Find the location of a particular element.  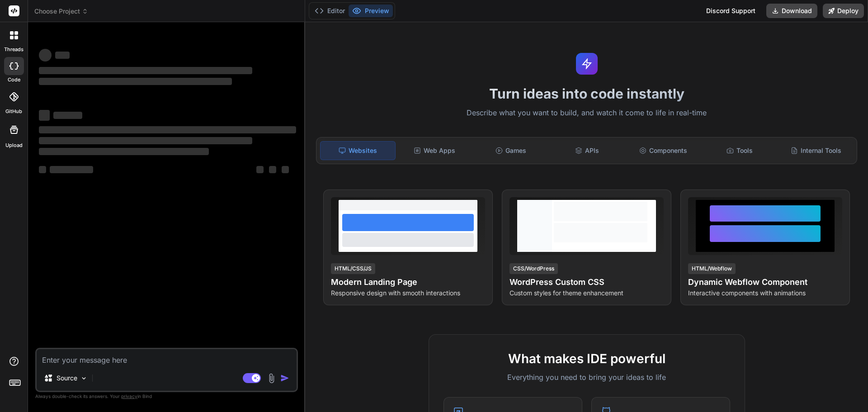

span: Choose Project is located at coordinates (61, 12).